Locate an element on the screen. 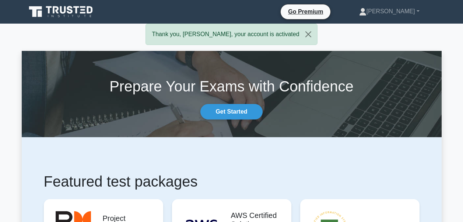 The width and height of the screenshot is (463, 222). a: Go Premium is located at coordinates (305, 11).